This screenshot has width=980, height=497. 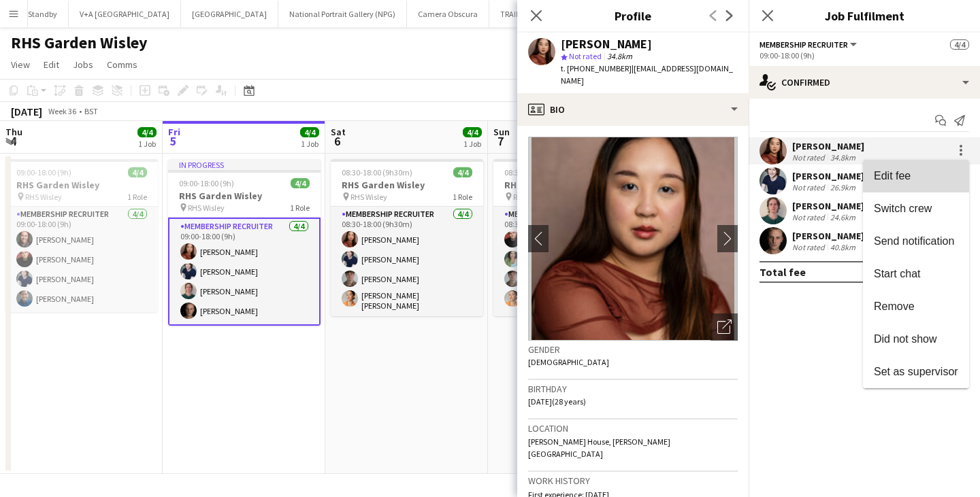 What do you see at coordinates (916, 274) in the screenshot?
I see `button: Start chat` at bounding box center [916, 274].